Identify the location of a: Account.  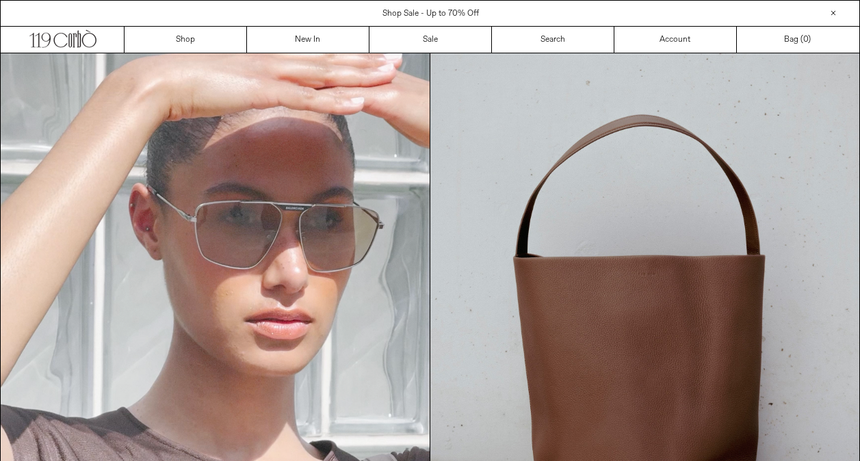
(675, 40).